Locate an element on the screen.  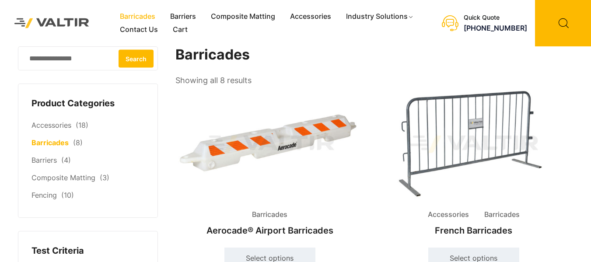
h4: Product Categories is located at coordinates (88, 104).